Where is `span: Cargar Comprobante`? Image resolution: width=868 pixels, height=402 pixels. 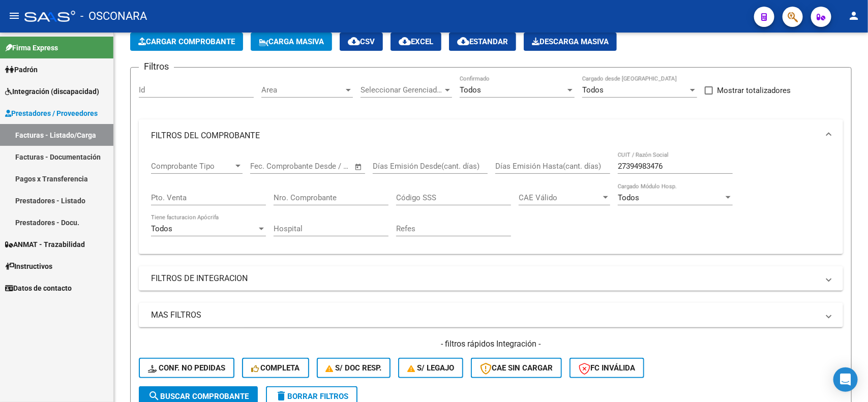
span: Cargar Comprobante is located at coordinates (187, 42).